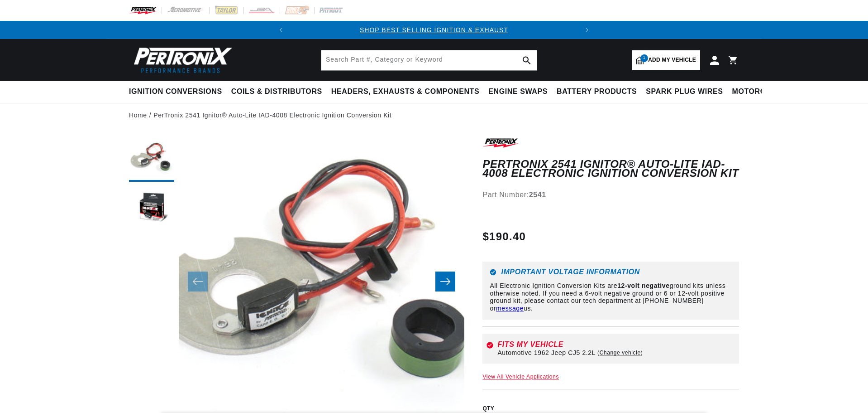 This screenshot has height=413, width=868. I want to click on span: Motorcycle, so click(760, 92).